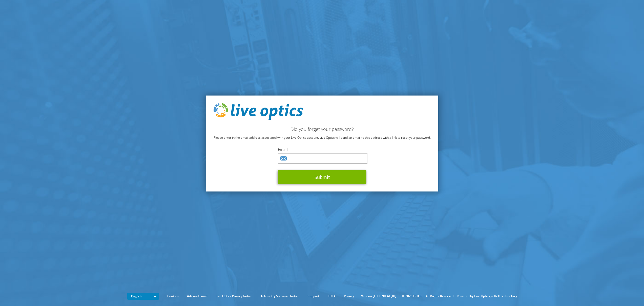 The image size is (644, 306). What do you see at coordinates (427, 296) in the screenshot?
I see `li: © 2025 Dell Inc. All Rights Reserved` at bounding box center [427, 296].